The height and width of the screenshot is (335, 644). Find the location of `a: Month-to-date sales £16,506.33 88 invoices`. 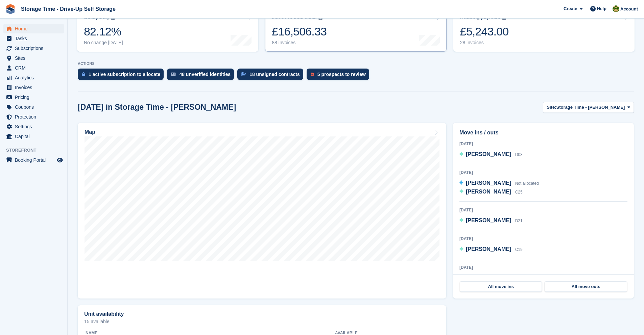

a: Month-to-date sales £16,506.33 88 invoices is located at coordinates (355, 30).